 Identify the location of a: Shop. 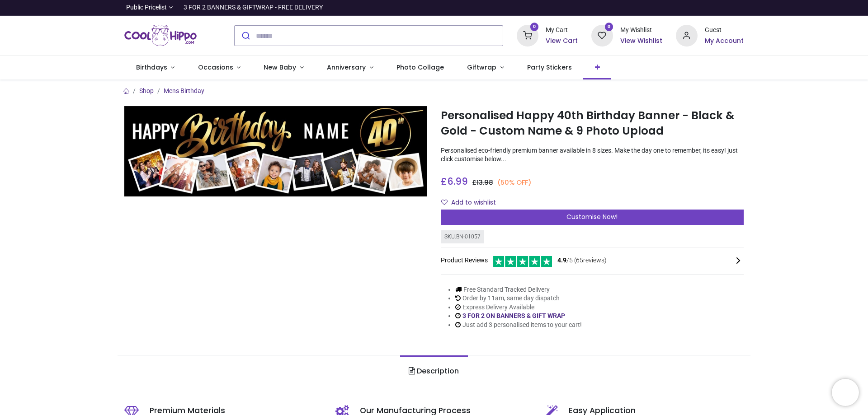
(146, 91).